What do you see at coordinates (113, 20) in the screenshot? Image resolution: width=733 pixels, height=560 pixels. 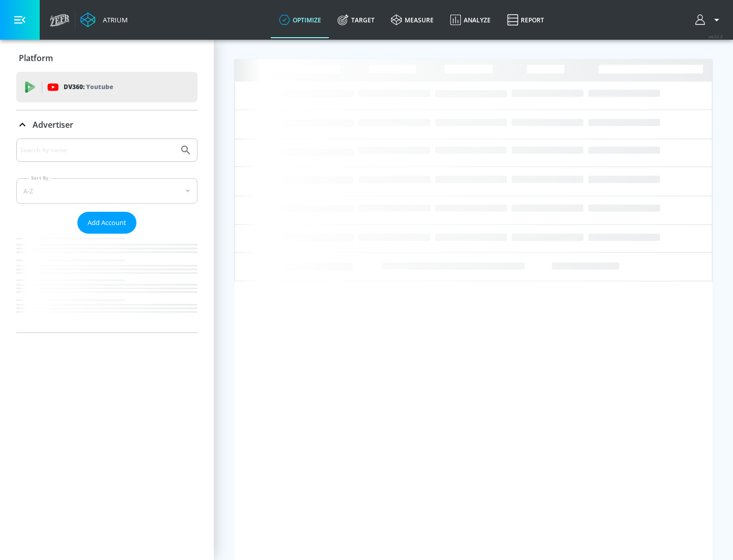 I see `div: Atrium` at bounding box center [113, 20].